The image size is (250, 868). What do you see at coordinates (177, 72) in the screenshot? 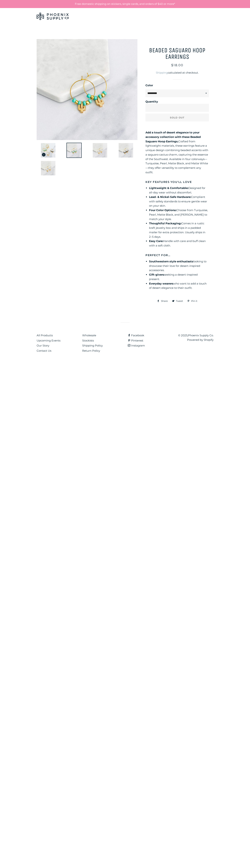
I see `div: calculated at checkout.` at bounding box center [177, 72].